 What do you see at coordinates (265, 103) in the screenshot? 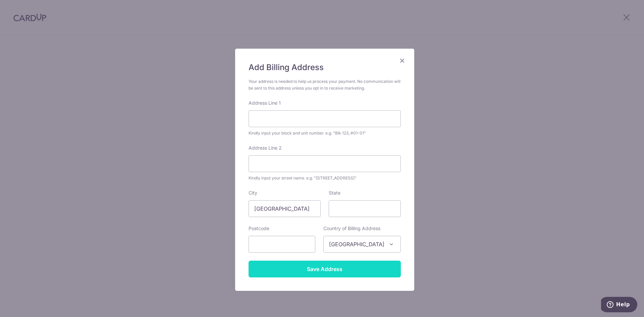
I see `label: Address Line 1` at bounding box center [265, 103].